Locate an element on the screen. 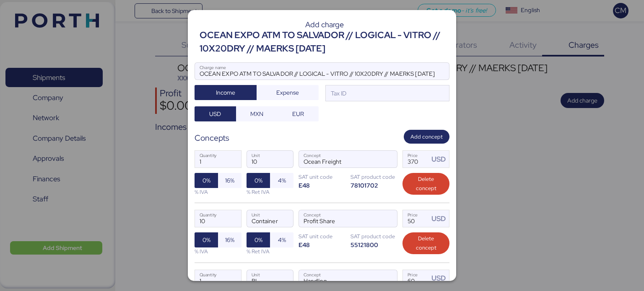  span: Income is located at coordinates (225, 93).